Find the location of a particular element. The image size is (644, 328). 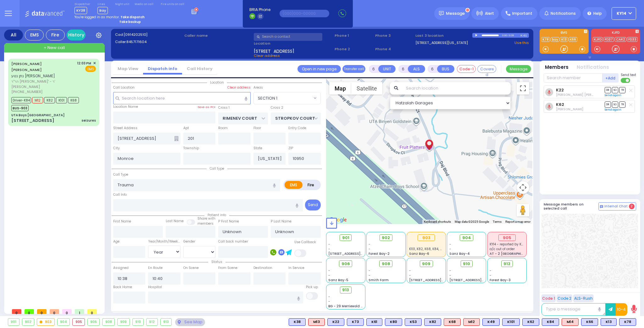

span: Status is located at coordinates (217, 262).